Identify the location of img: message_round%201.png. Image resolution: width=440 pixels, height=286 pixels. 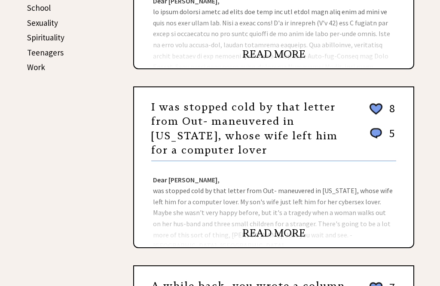
(376, 133).